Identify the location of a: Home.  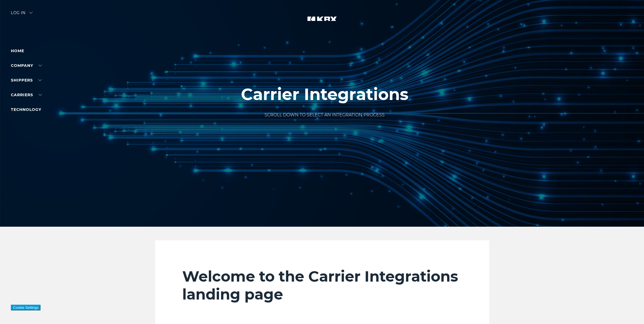
(17, 51).